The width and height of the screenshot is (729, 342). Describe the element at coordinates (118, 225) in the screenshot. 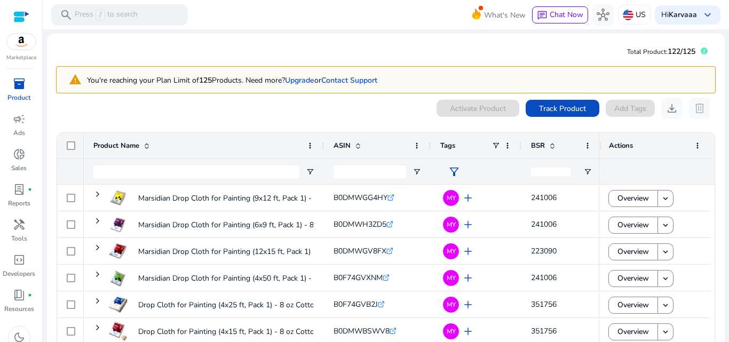

I see `img: 61W1bdM13wL.jpg` at that location.